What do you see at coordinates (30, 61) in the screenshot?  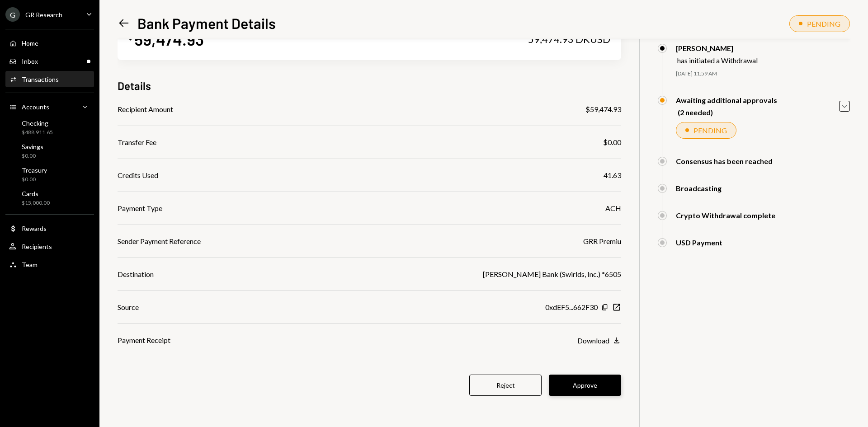 I see `div: Inbox` at bounding box center [30, 61].